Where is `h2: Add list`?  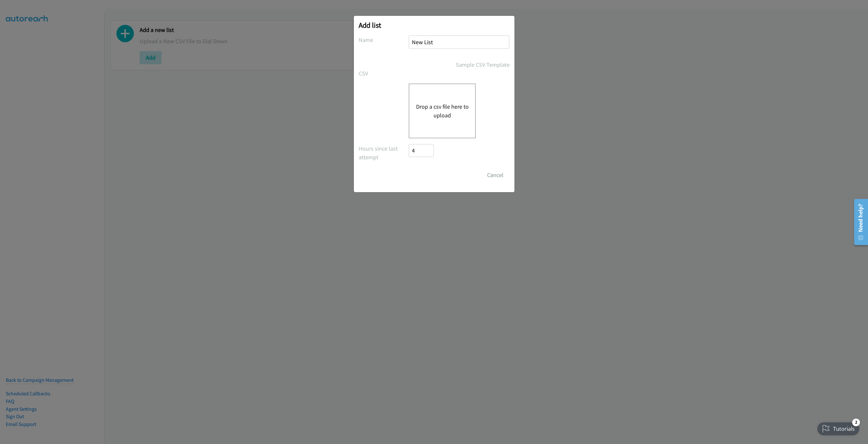
h2: Add list is located at coordinates (434, 25).